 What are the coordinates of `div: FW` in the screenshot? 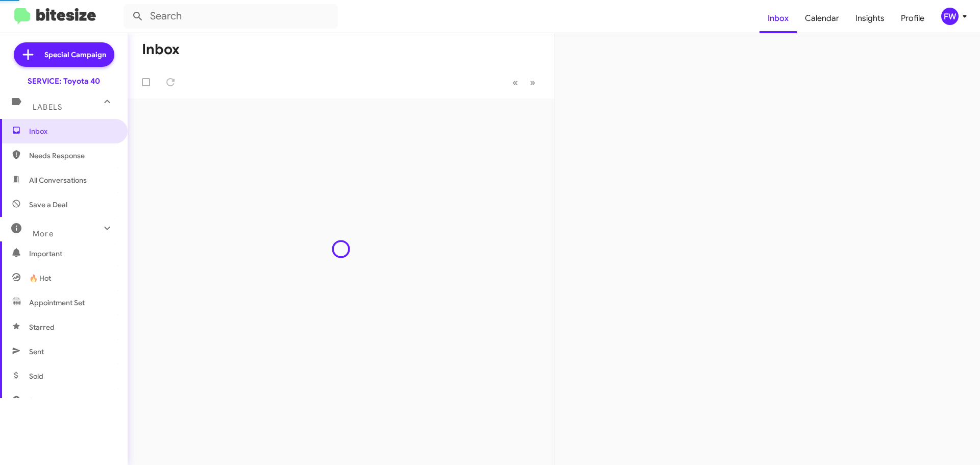 It's located at (951, 17).